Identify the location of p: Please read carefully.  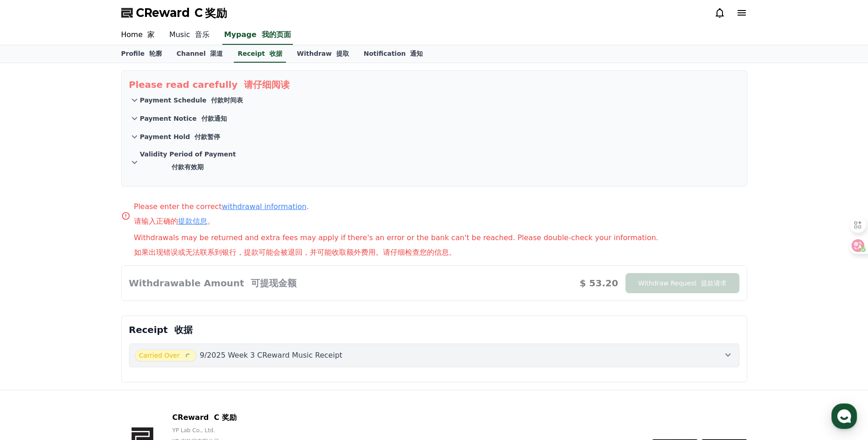
(434, 84).